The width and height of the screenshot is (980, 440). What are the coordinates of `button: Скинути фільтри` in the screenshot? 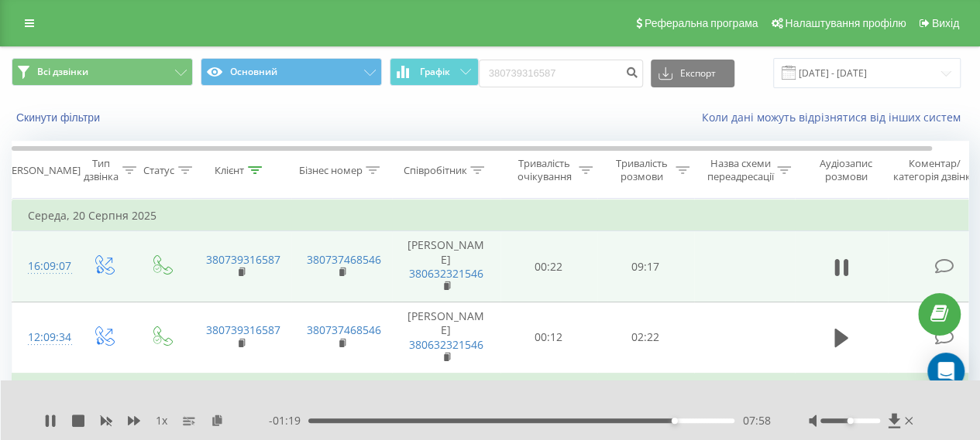 It's located at (59, 118).